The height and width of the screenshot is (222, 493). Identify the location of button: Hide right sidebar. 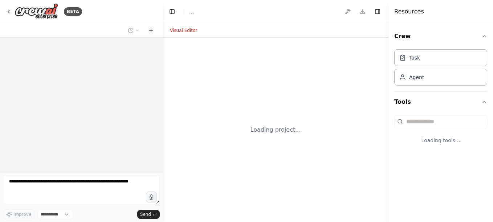
(378, 12).